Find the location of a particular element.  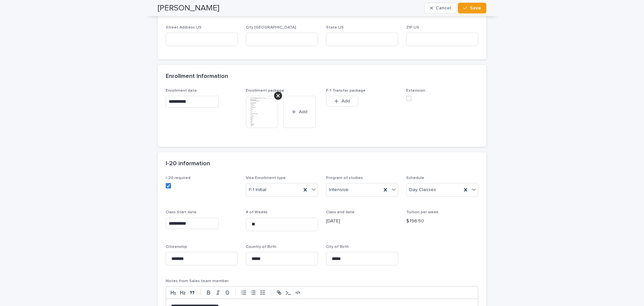

span: City of Birth is located at coordinates (338, 247).